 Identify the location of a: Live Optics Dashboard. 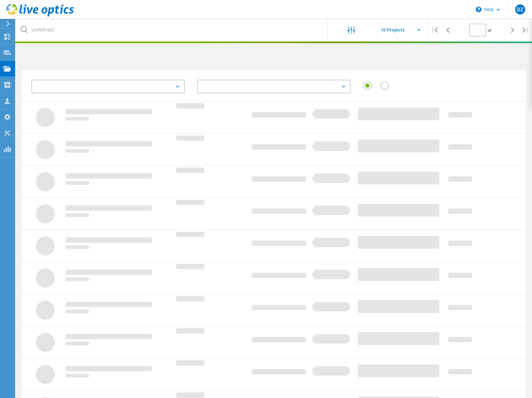
(40, 16).